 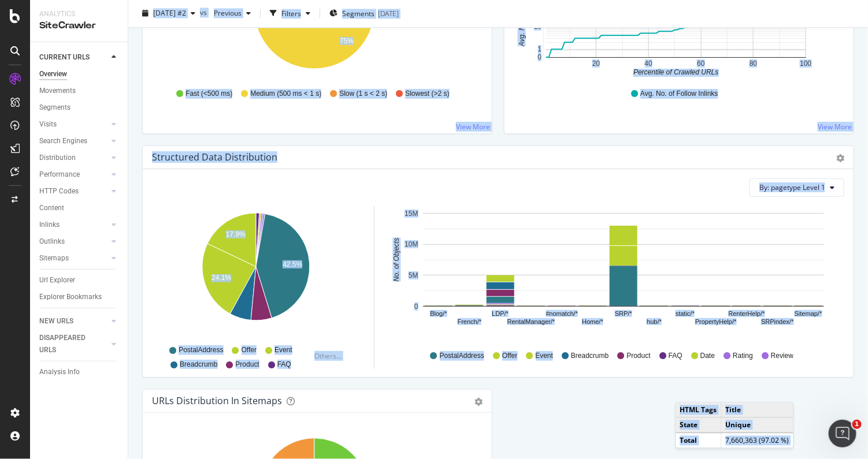 What do you see at coordinates (73, 158) in the screenshot?
I see `a: Distribution` at bounding box center [73, 158].